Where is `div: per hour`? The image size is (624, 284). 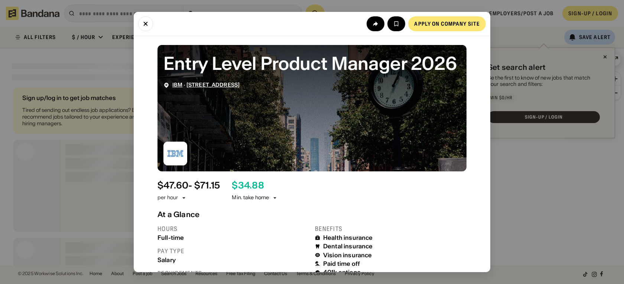 div: per hour is located at coordinates (168, 198).